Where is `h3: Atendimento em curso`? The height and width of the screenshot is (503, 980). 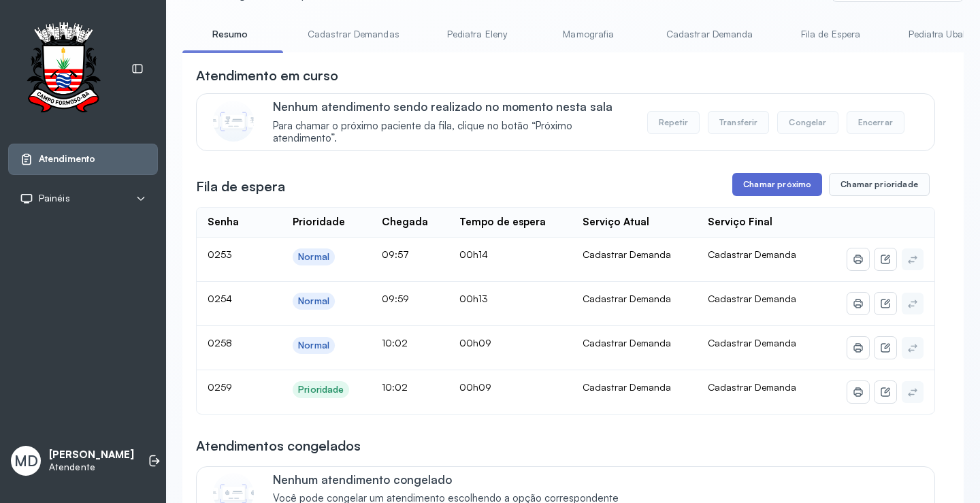
h3: Atendimento em curso is located at coordinates (267, 76).